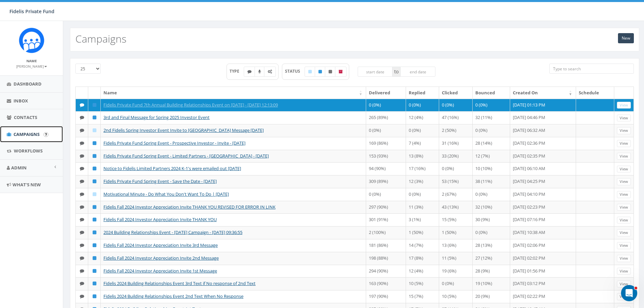  Describe the element at coordinates (386, 156) in the screenshot. I see `td: 153 (93%)` at that location.